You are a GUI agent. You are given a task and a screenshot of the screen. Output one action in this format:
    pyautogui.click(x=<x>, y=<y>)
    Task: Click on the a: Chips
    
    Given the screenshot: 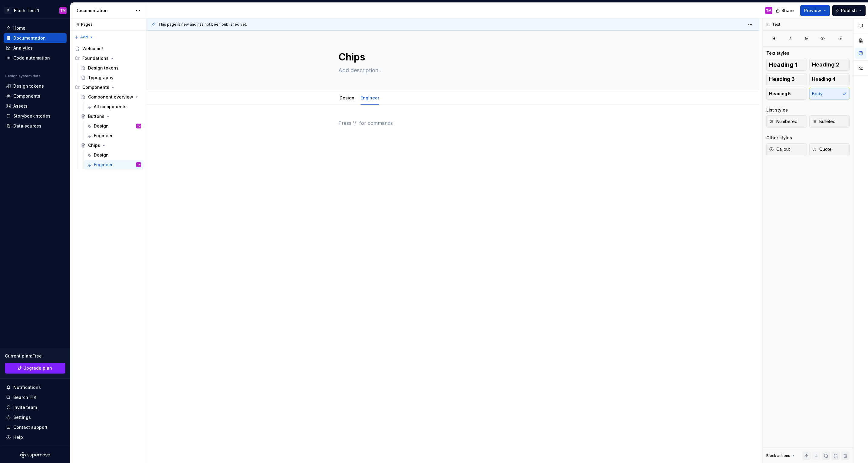 What is the action you would take?
    pyautogui.click(x=110, y=146)
    